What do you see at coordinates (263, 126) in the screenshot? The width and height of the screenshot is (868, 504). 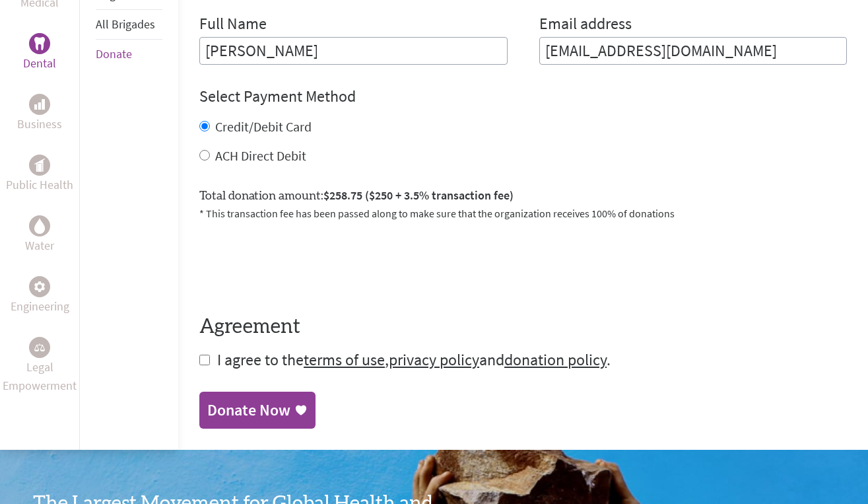 I see `label: Credit/Debit Card` at bounding box center [263, 126].